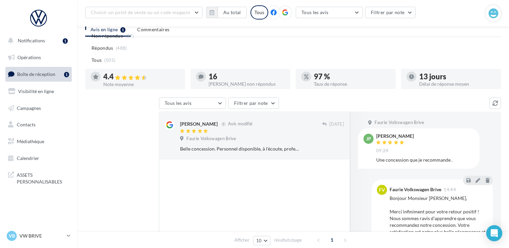 The height and width of the screenshot is (248, 509). What do you see at coordinates (129, 36) in the screenshot?
I see `span: (17)` at bounding box center [129, 36].